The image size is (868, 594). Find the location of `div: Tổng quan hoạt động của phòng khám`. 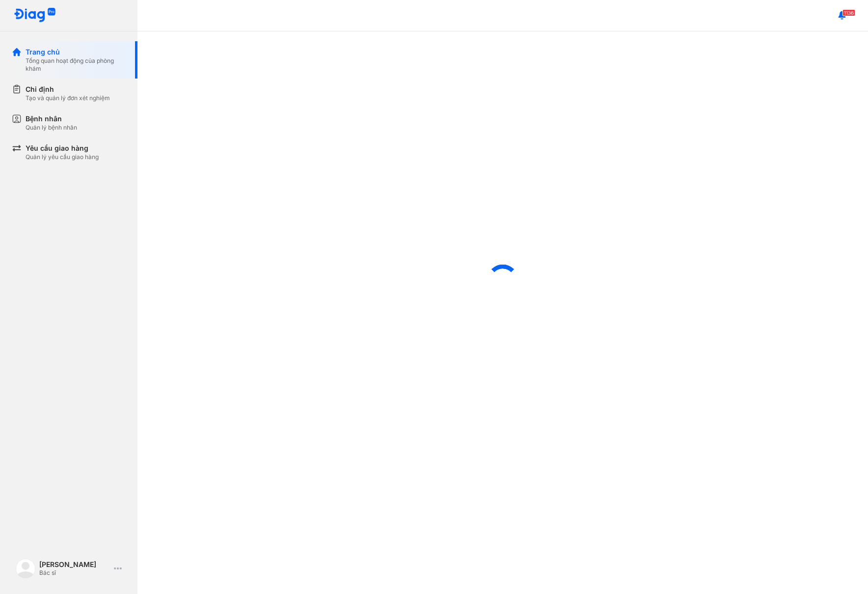

div: Tổng quan hoạt động của phòng khám is located at coordinates (76, 65).